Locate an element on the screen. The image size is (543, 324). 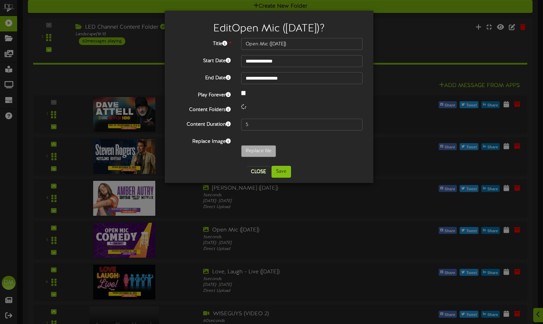
label: Start Date is located at coordinates (203, 60).